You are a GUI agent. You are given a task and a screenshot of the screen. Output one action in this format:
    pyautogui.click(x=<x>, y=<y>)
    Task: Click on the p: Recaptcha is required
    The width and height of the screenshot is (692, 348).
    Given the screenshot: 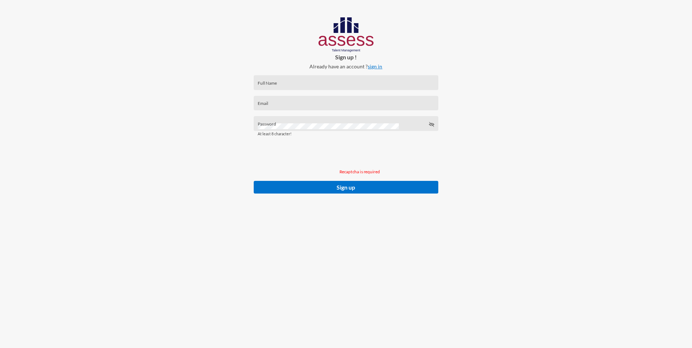 What is the action you would take?
    pyautogui.click(x=360, y=172)
    